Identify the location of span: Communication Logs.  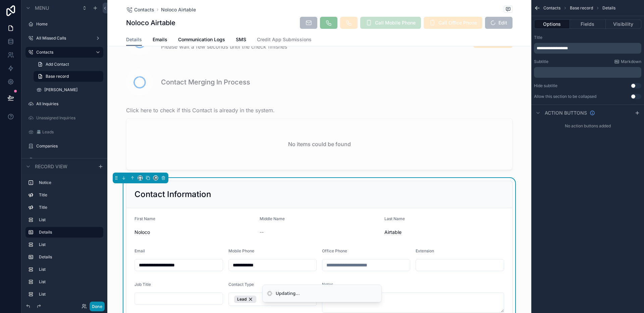
(201, 39).